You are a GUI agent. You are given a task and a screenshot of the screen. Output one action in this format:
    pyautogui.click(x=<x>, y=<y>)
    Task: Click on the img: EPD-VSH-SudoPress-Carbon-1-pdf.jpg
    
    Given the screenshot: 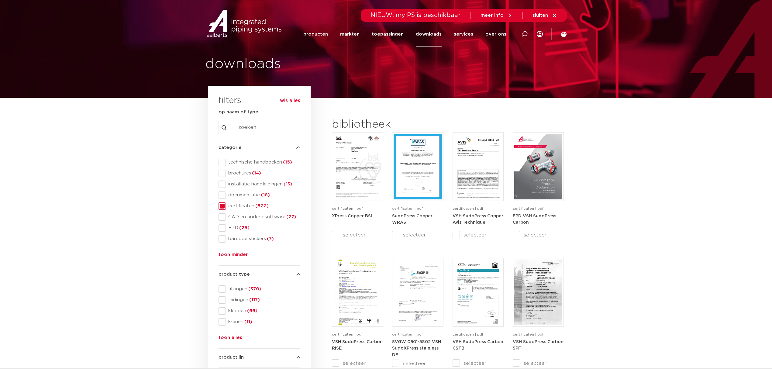 What is the action you would take?
    pyautogui.click(x=538, y=166)
    